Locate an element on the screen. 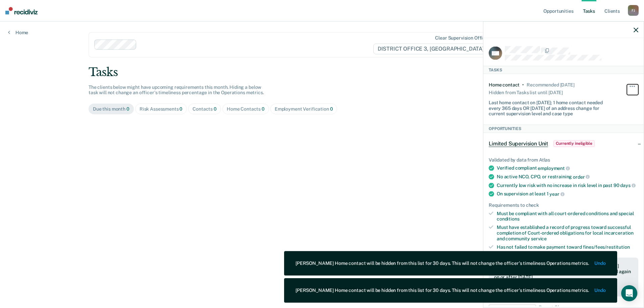 This screenshot has height=308, width=644. div: Home contact is located at coordinates (504, 85).